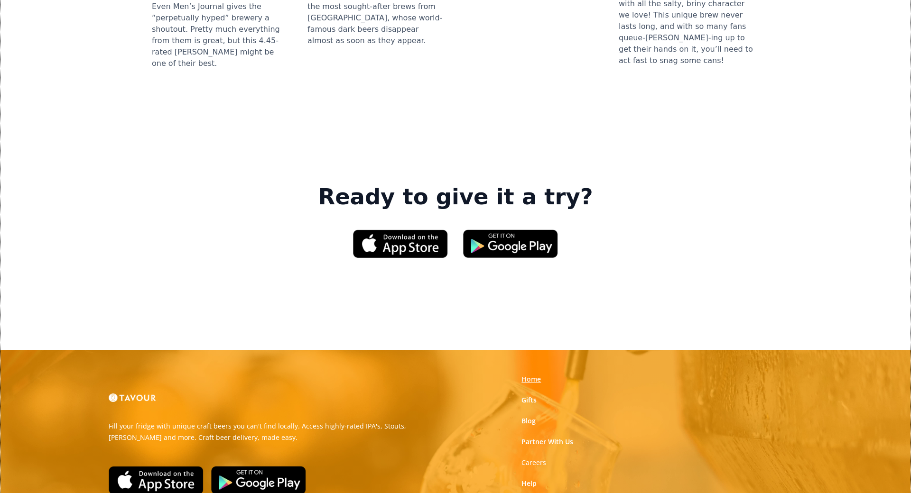 This screenshot has width=911, height=493. What do you see at coordinates (531, 379) in the screenshot?
I see `a: Home` at bounding box center [531, 379].